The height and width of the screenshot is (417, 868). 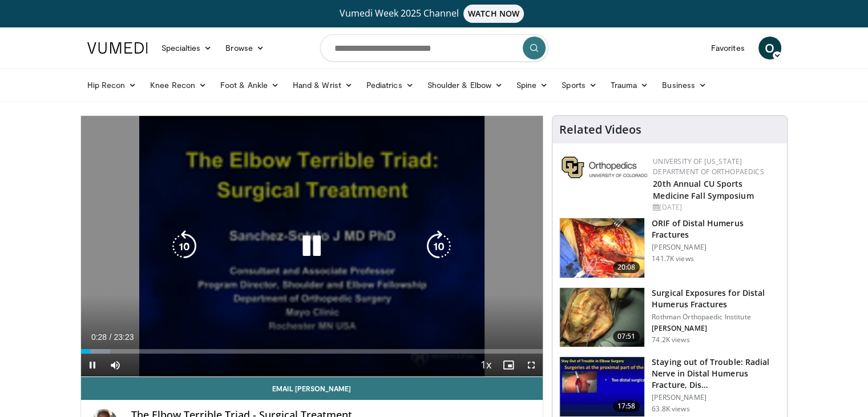 What do you see at coordinates (602, 318) in the screenshot?
I see `img: 70322_0000_3.png.150x105_q85_crop-smart_upscale.jpg` at bounding box center [602, 318].